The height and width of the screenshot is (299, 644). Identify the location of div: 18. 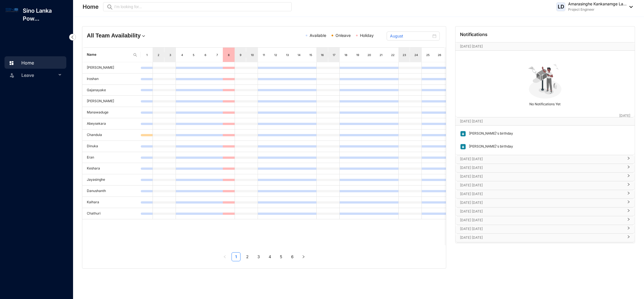
(346, 55).